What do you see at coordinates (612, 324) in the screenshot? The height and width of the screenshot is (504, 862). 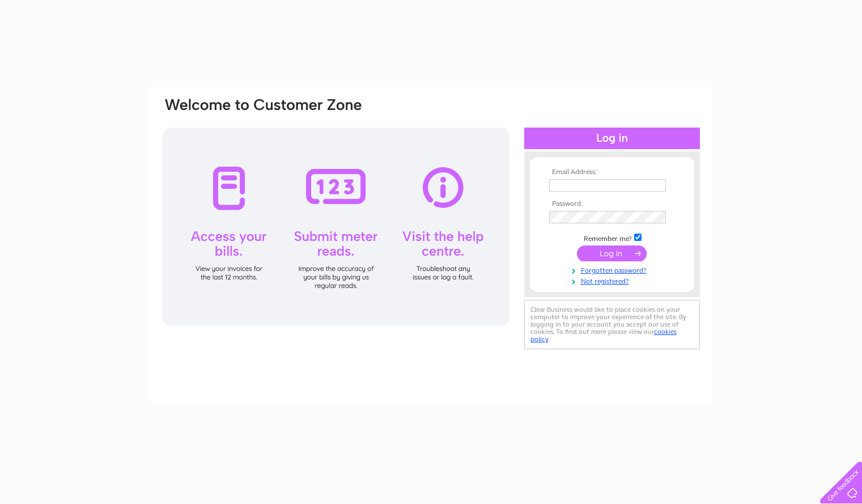 I see `div: Clear Business would like to place cookies on your computer to improve your experience of the sit...` at bounding box center [612, 324].